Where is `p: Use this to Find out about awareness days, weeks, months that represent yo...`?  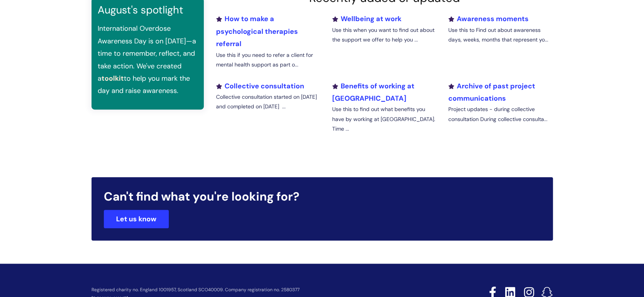 p: Use this to Find out about awareness days, weeks, months that represent yo... is located at coordinates (500, 35).